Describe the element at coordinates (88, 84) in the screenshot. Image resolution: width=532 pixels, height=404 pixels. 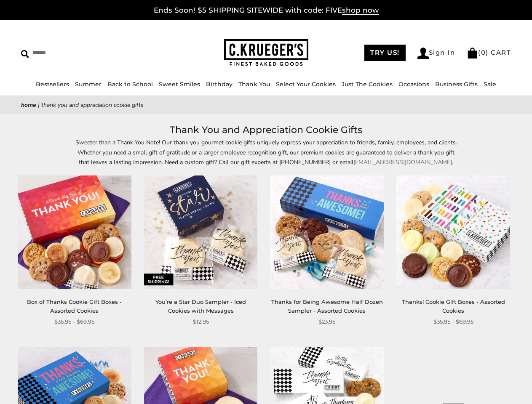
I see `a: Summer` at that location.